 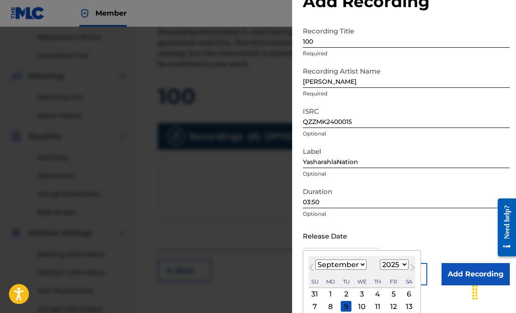 I want to click on div: Choose Saturday, September 6th, 2025, so click(x=409, y=294).